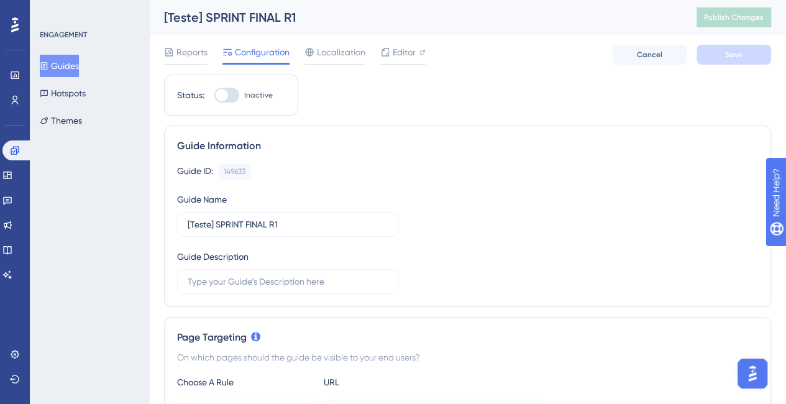 Image resolution: width=786 pixels, height=404 pixels. Describe the element at coordinates (191, 95) in the screenshot. I see `div: Status:` at that location.